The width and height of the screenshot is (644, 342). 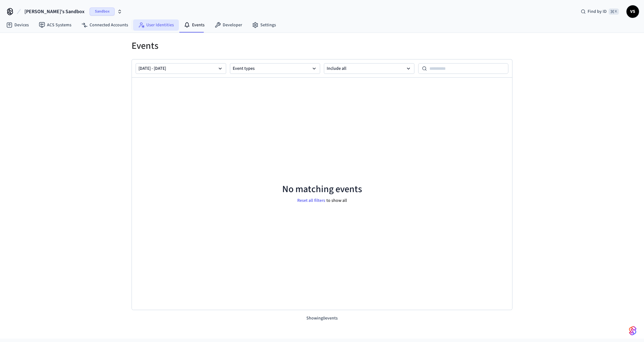 I want to click on h1: Events, so click(x=322, y=46).